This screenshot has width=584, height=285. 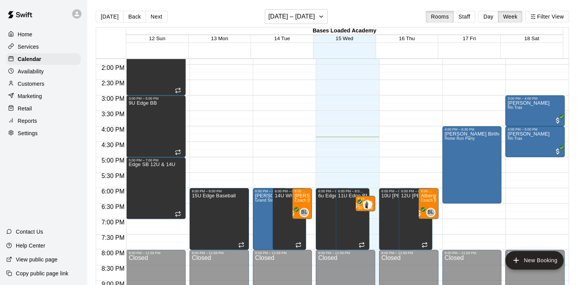 What do you see at coordinates (282, 38) in the screenshot?
I see `span: 14 Tue` at bounding box center [282, 38].